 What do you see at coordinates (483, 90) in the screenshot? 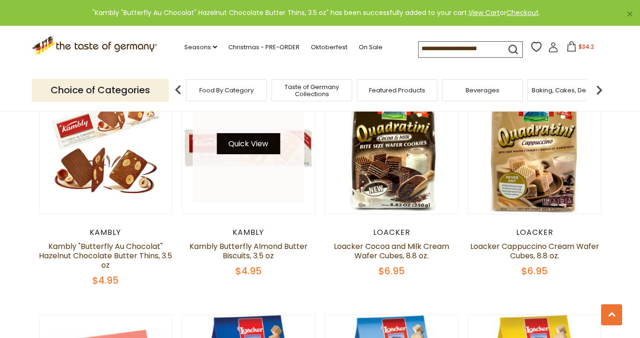
I see `span: Beverages` at bounding box center [483, 90].